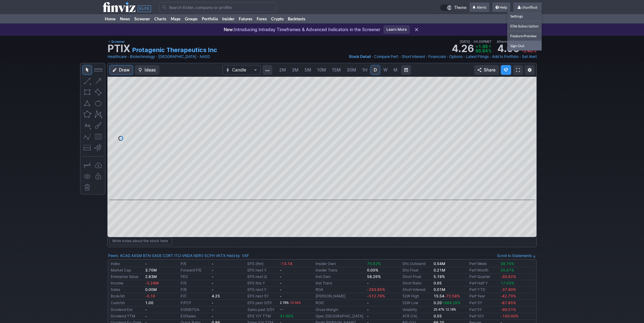  What do you see at coordinates (150, 296) in the screenshot?
I see `span: -0.16` at bounding box center [150, 296].